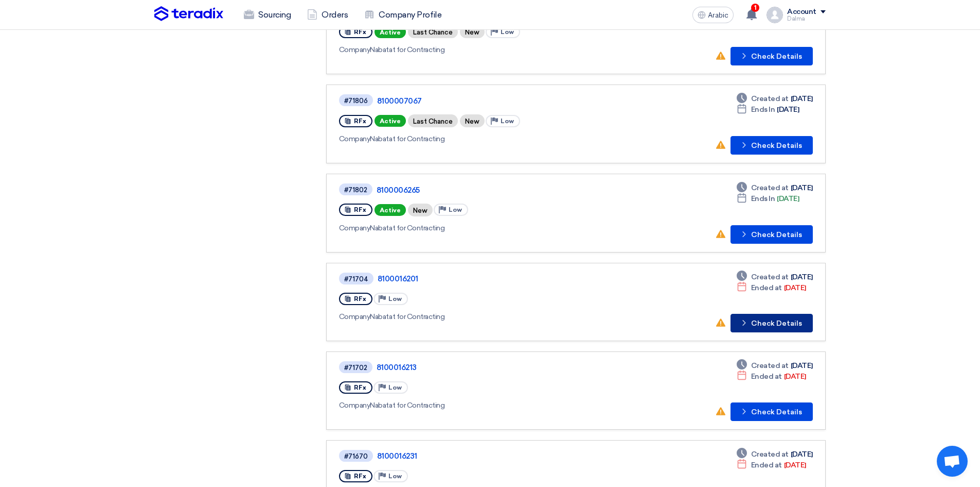  I want to click on font: #71670, so click(356, 456).